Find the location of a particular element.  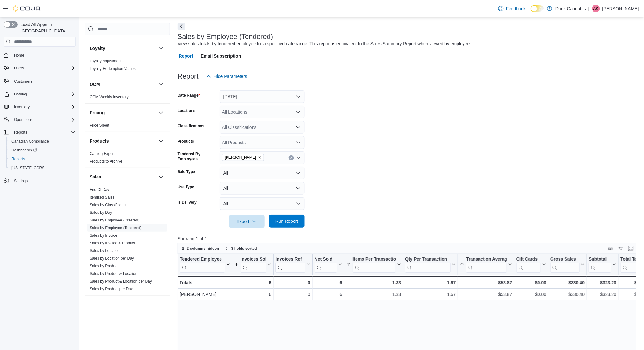

button: Inventory is located at coordinates (40, 107).